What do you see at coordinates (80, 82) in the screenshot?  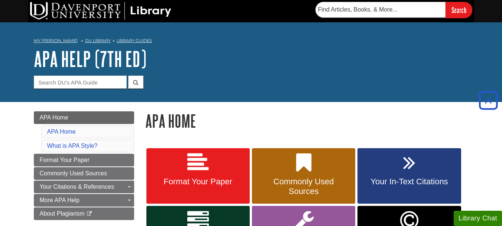 I see `input: Search DU's APA Guide` at bounding box center [80, 82].